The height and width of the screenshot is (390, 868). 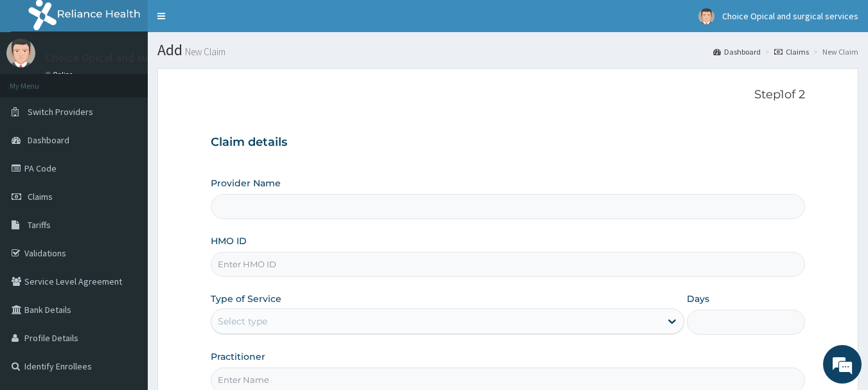 I want to click on label: Days, so click(x=698, y=298).